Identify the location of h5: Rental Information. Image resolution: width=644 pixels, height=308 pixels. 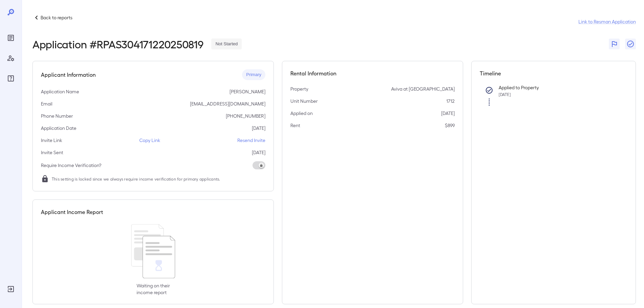
(372, 73).